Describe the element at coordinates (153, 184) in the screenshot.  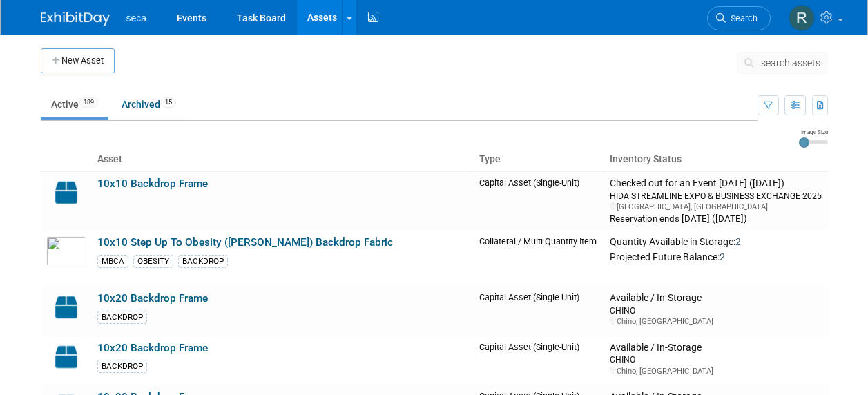
I see `a: 10x10 Backdrop Frame` at that location.